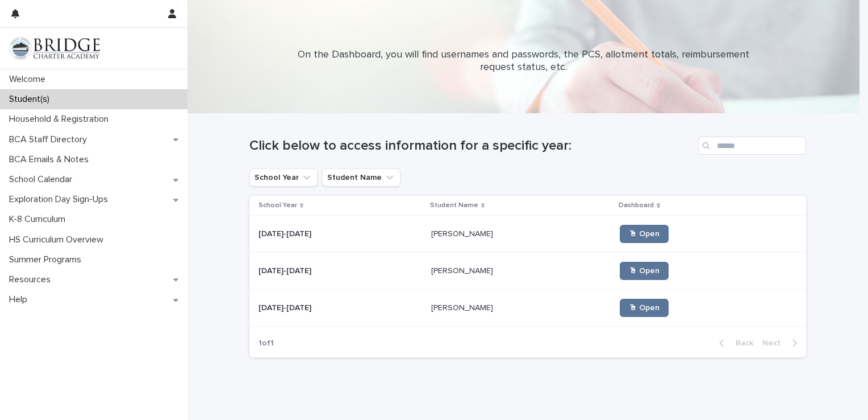  What do you see at coordinates (782, 343) in the screenshot?
I see `button: Next` at bounding box center [782, 343].